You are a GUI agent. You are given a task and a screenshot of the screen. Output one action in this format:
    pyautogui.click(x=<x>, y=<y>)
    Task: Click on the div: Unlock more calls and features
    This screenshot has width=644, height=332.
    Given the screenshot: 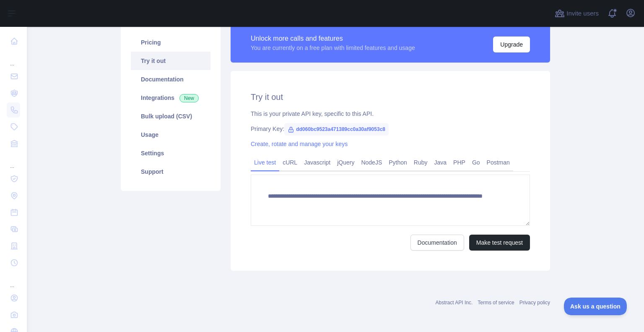 What is the action you would take?
    pyautogui.click(x=333, y=39)
    